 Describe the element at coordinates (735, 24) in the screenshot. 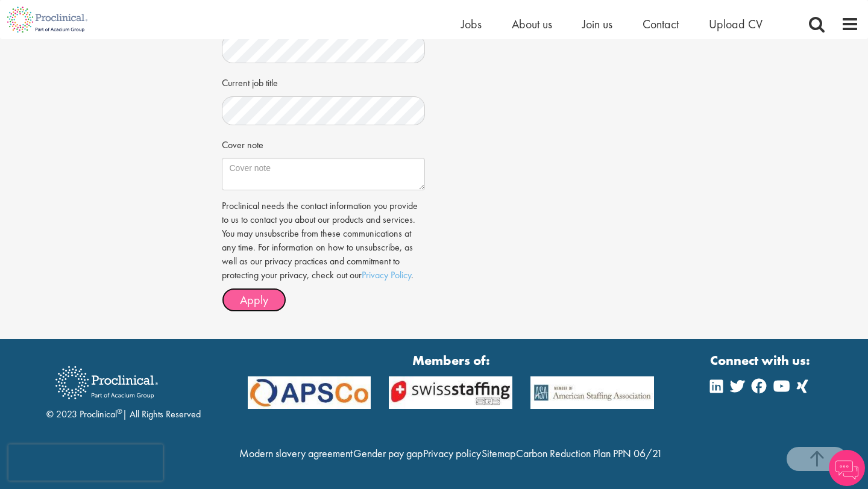

I see `span: Upload CV` at that location.